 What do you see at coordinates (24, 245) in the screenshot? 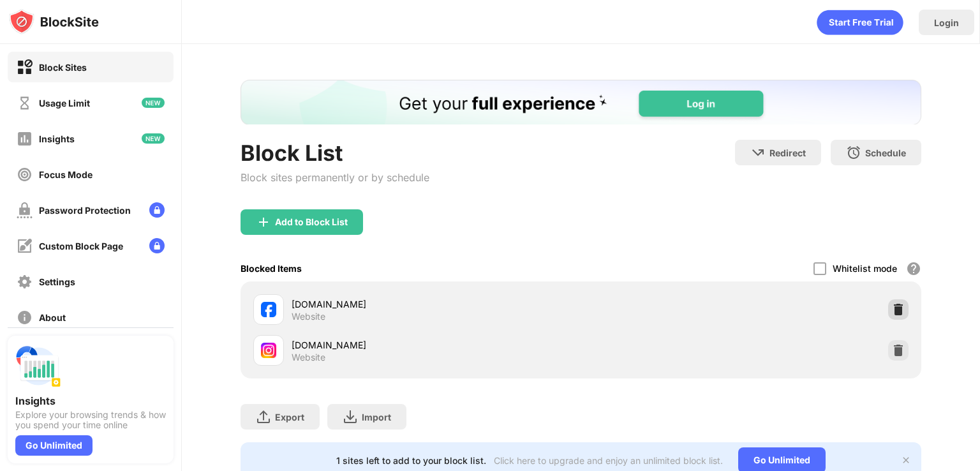
I see `img: customize-block-page-off.svg` at bounding box center [24, 245].